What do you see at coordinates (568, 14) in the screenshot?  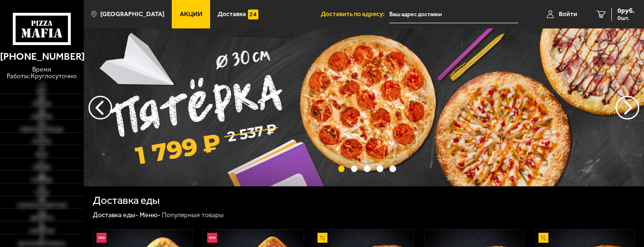 I see `span: Войти` at bounding box center [568, 14].